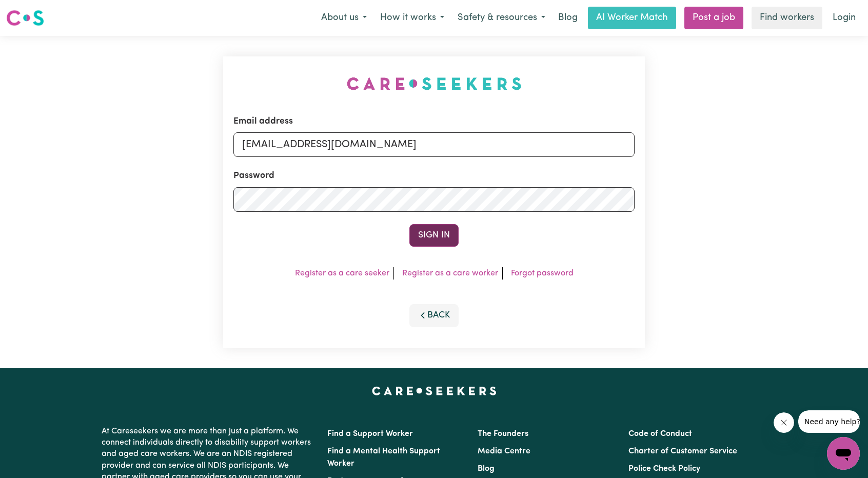 This screenshot has width=868, height=478. What do you see at coordinates (25, 18) in the screenshot?
I see `a: Careseekers logo` at bounding box center [25, 18].